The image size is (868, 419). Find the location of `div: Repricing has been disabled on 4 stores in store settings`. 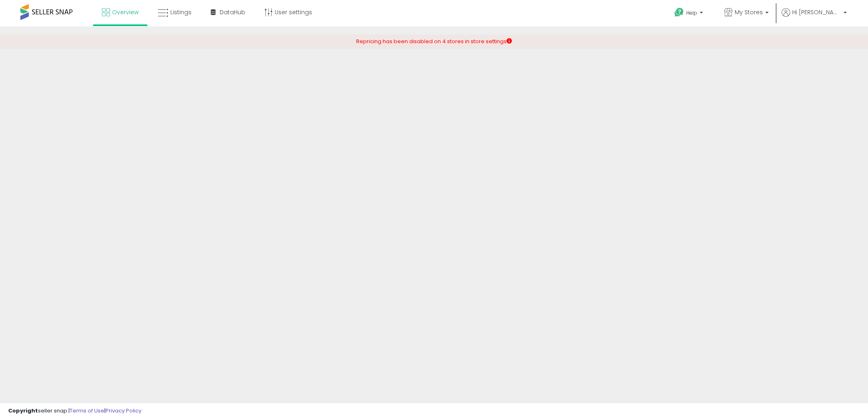

div: Repricing has been disabled on 4 stores in store settings is located at coordinates (434, 42).